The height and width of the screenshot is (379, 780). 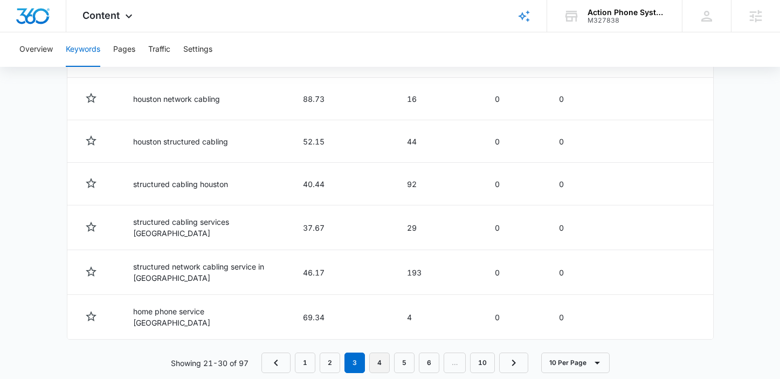 What do you see at coordinates (22, 22) in the screenshot?
I see `img: logo_orange.svg` at bounding box center [22, 22].